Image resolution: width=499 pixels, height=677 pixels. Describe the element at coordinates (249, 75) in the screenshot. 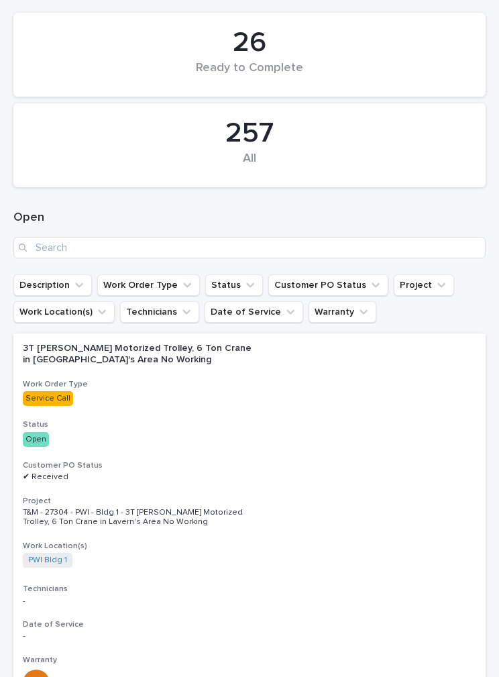

I see `div: Ready to Complete` at that location.